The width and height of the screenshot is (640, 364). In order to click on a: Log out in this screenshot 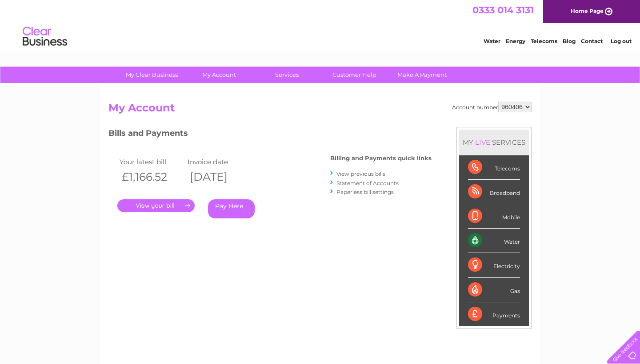, I will do `click(621, 41)`.